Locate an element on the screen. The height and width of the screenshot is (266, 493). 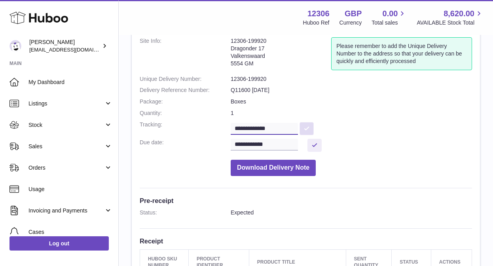
dd: 12306-199920 is located at coordinates (351, 79).